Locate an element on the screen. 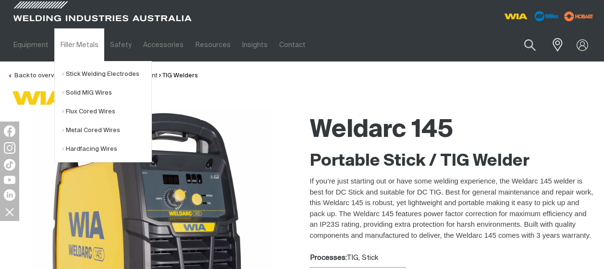 Image resolution: width=604 pixels, height=269 pixels. a: Back to overview of TIG Welders is located at coordinates (36, 75).